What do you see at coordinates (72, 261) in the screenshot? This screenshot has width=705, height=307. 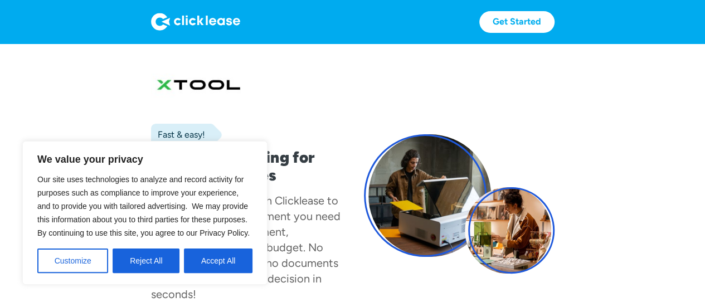 I see `button: Customize` at bounding box center [72, 261].